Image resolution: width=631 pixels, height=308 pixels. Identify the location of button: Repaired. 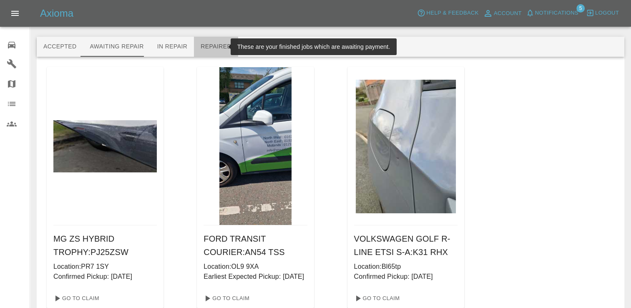
(216, 47).